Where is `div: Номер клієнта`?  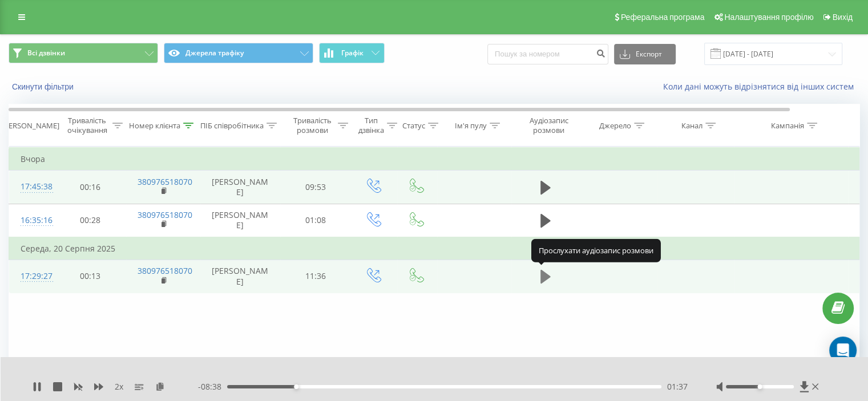 div: Номер клієнта is located at coordinates (154, 125).